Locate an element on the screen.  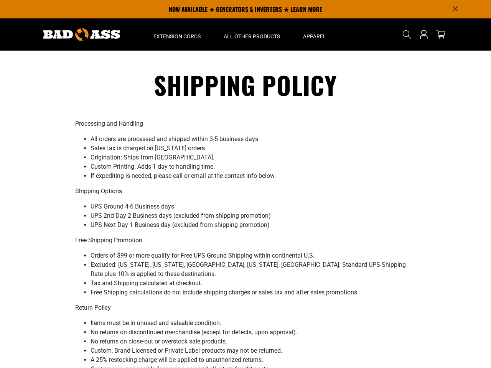
img: Bad Ass Extension Cords is located at coordinates (82, 35).